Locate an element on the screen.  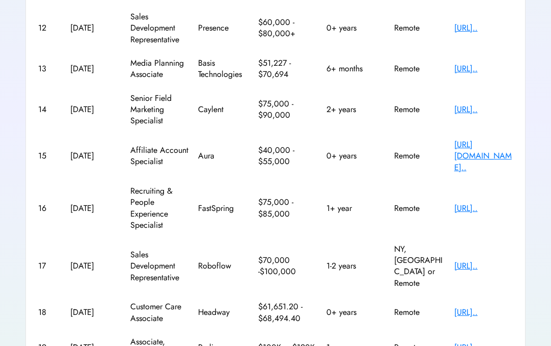
div: Caylent is located at coordinates (223, 109).